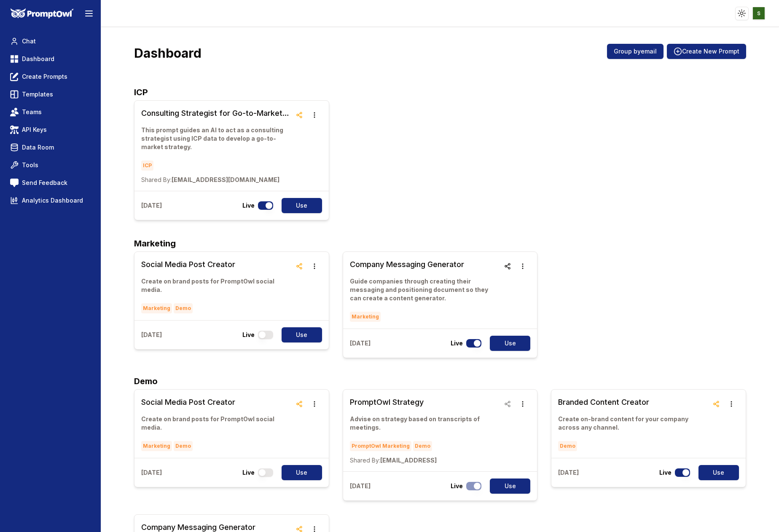 The width and height of the screenshot is (779, 532). I want to click on span: Create Prompts, so click(44, 76).